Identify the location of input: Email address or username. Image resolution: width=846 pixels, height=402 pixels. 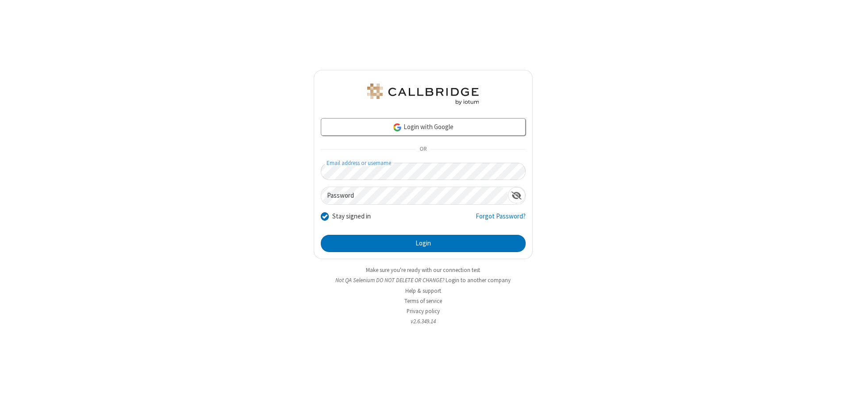
(423, 171).